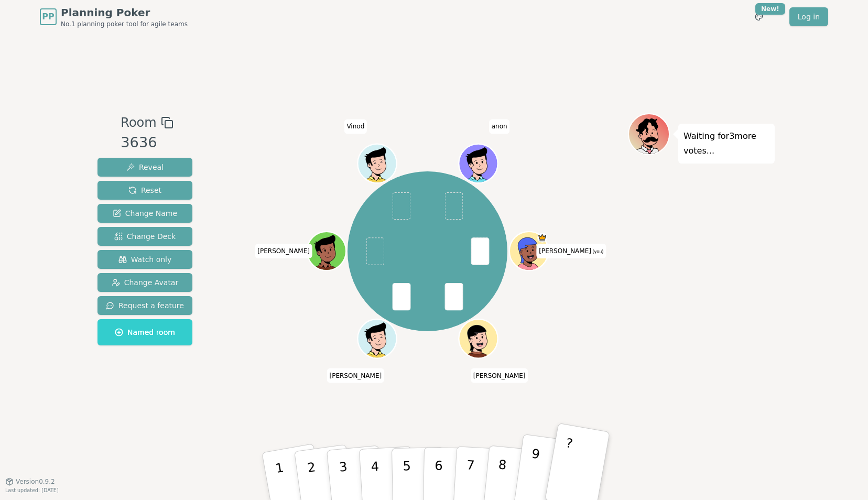 The width and height of the screenshot is (868, 500). Describe the element at coordinates (145, 283) in the screenshot. I see `span: Change Avatar` at that location.